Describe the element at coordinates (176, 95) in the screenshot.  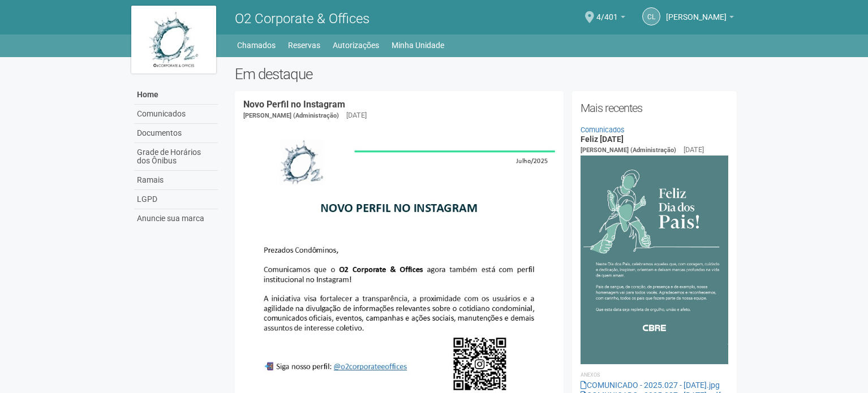
I see `a: Home` at that location.